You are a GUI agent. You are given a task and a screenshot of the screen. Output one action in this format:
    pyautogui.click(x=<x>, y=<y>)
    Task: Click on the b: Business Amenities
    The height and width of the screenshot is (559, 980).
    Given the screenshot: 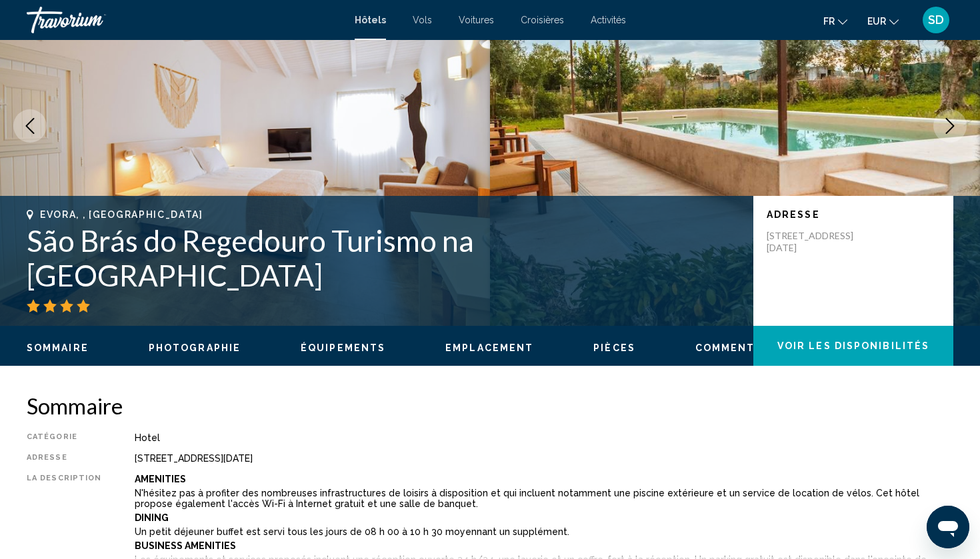 What is the action you would take?
    pyautogui.click(x=185, y=546)
    